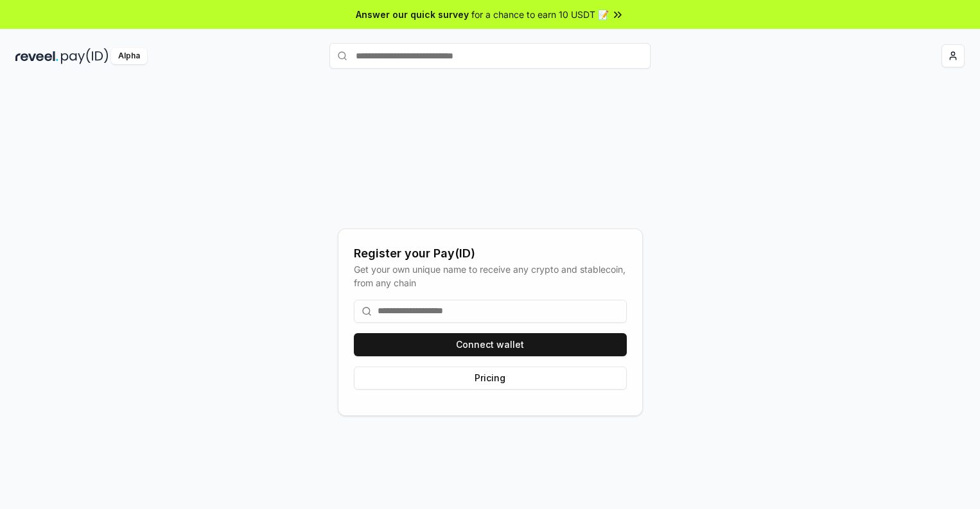  Describe the element at coordinates (84, 56) in the screenshot. I see `img: pay_id` at that location.